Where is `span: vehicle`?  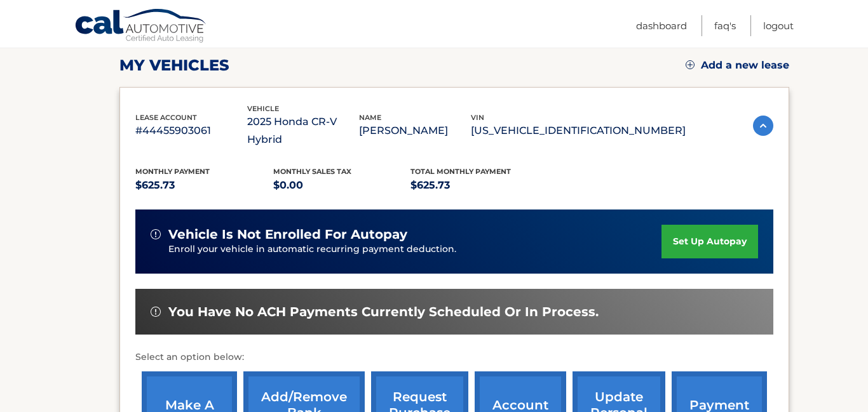
span: vehicle is located at coordinates (263, 109).